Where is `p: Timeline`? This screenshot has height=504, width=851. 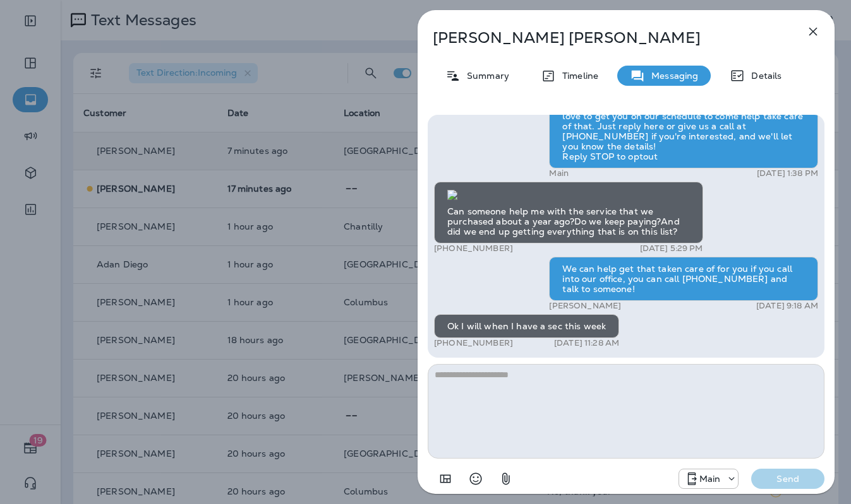
p: Timeline is located at coordinates (577, 76).